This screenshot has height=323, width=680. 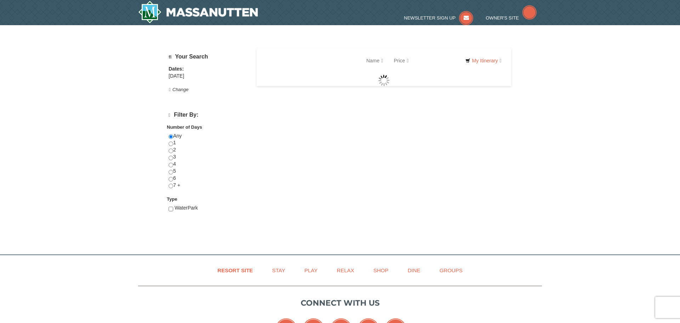 I want to click on a: Play, so click(x=310, y=270).